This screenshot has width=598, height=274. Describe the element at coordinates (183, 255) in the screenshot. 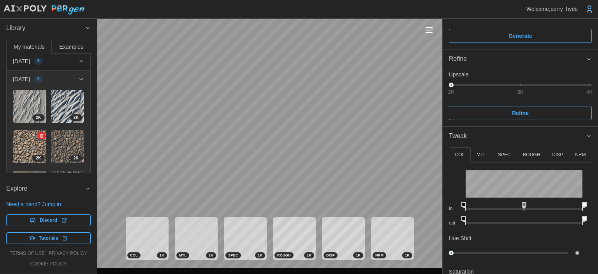

I see `span: MTL` at that location.